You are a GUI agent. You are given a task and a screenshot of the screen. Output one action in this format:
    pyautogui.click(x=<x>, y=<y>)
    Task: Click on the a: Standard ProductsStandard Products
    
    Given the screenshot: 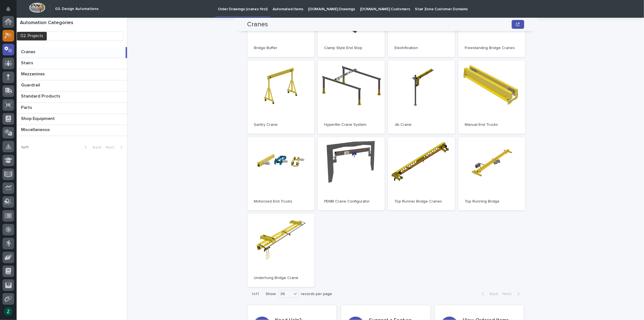 What is the action you would take?
    pyautogui.click(x=72, y=97)
    